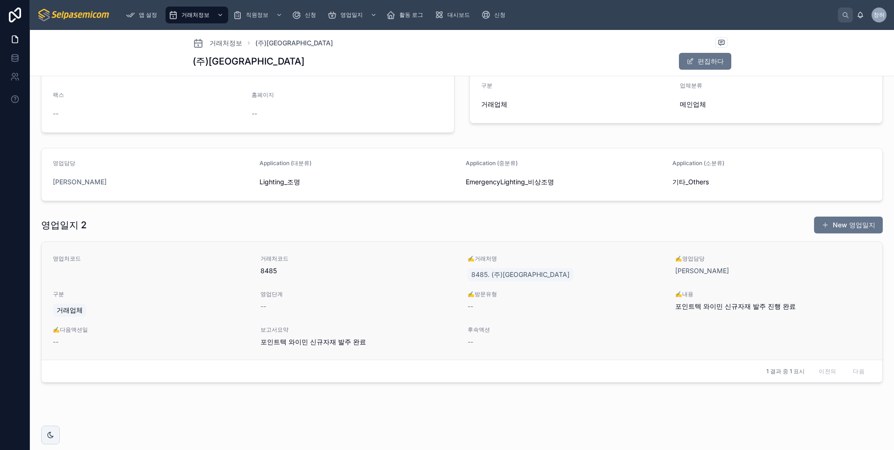 The height and width of the screenshot is (450, 894). I want to click on span: 창허, so click(879, 15).